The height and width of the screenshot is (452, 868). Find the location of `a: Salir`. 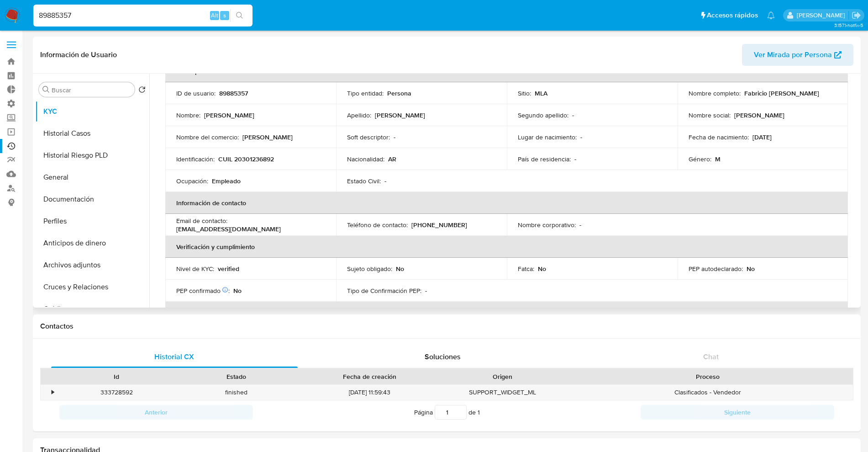

a: Salir is located at coordinates (856, 15).